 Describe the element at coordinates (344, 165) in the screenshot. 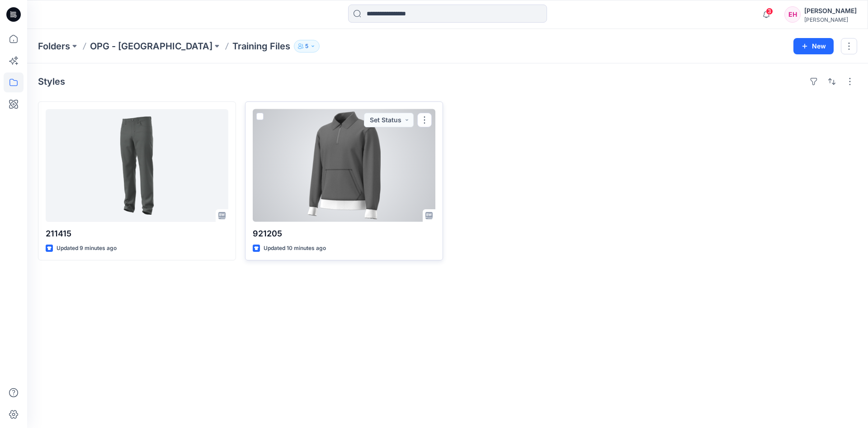

I see `a: 921205` at that location.